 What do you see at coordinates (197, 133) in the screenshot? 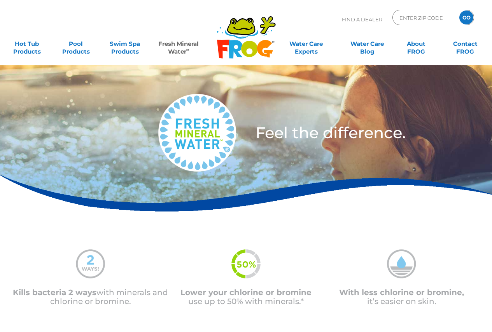
I see `img: fresh-mineral-water-logo-medium` at bounding box center [197, 133].